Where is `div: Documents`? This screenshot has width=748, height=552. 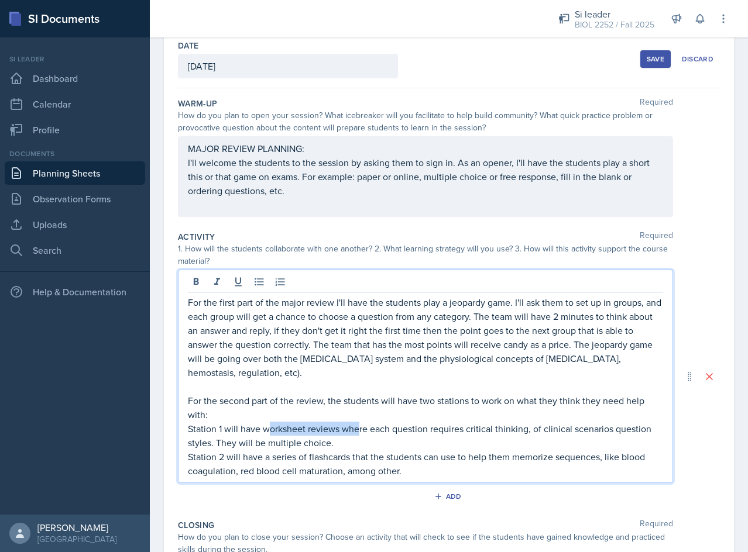
div: Documents is located at coordinates (75, 154).